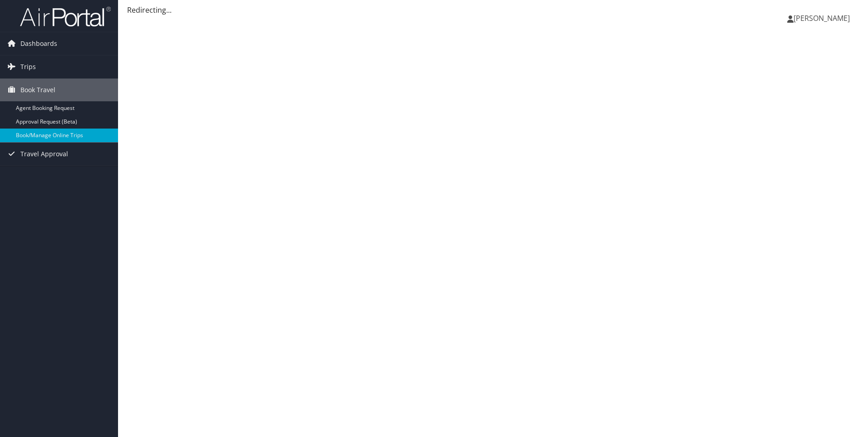  Describe the element at coordinates (44, 154) in the screenshot. I see `span: Travel Approval` at that location.